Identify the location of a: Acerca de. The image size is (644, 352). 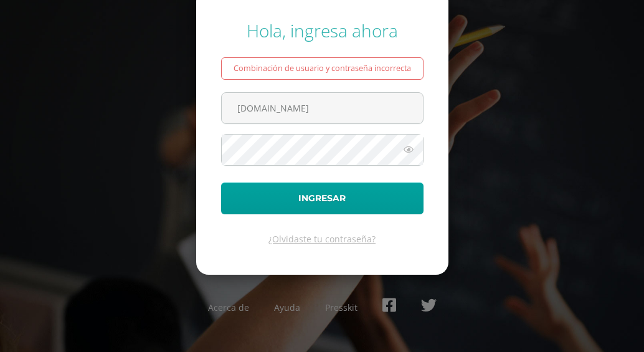
(229, 307).